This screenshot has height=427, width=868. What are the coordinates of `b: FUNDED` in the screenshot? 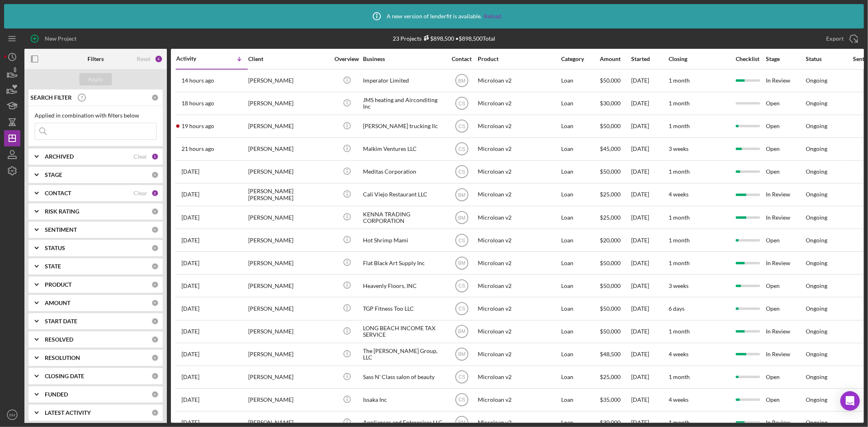 It's located at (56, 395).